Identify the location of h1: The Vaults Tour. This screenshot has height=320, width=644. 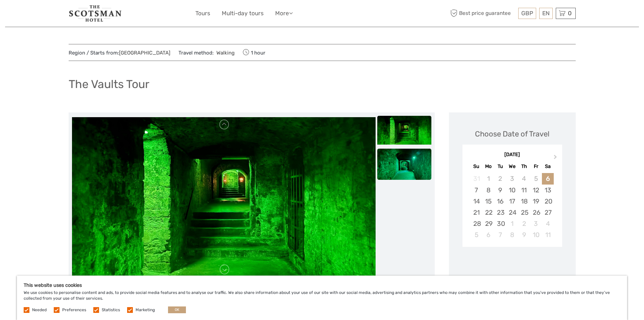
(109, 84).